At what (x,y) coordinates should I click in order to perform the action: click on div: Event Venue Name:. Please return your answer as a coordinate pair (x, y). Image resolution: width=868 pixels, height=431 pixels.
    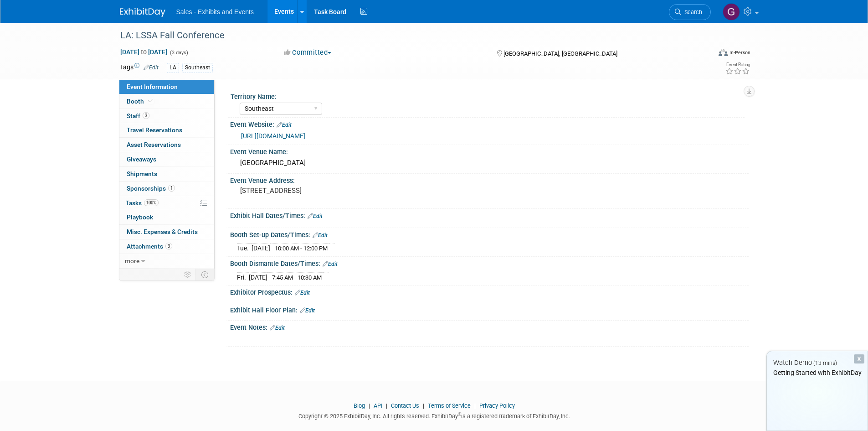
    Looking at the image, I should click on (489, 151).